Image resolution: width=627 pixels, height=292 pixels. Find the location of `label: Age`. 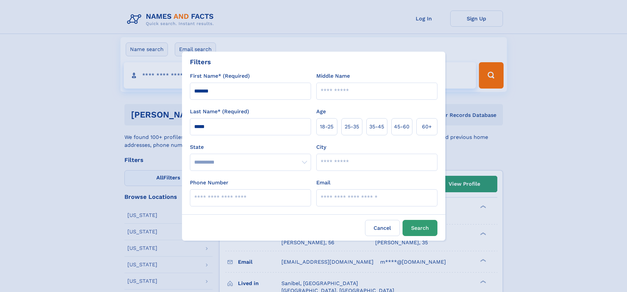

label: Age is located at coordinates (321, 112).